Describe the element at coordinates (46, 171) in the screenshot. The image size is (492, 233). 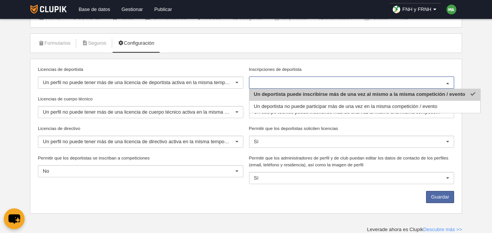
I see `span: No` at that location.